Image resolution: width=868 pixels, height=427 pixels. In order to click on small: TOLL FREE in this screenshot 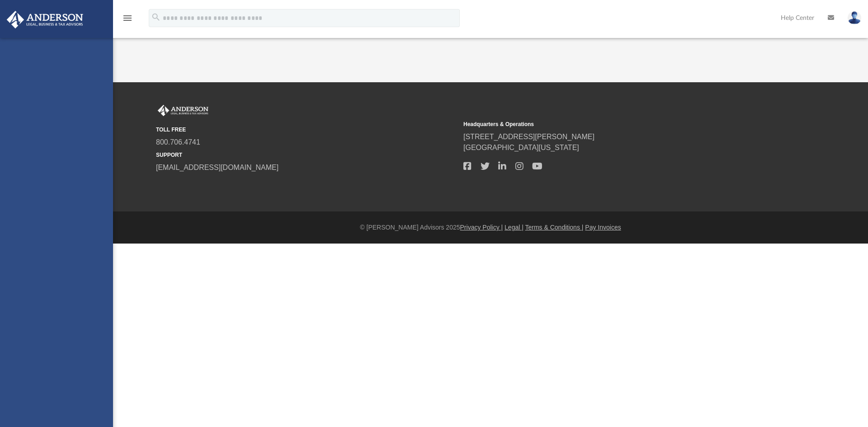, I will do `click(307, 130)`.